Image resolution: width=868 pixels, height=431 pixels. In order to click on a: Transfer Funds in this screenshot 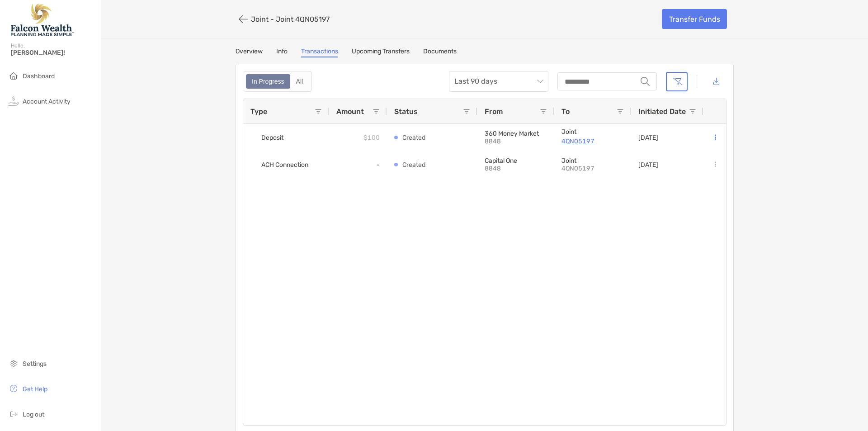, I will do `click(695, 19)`.